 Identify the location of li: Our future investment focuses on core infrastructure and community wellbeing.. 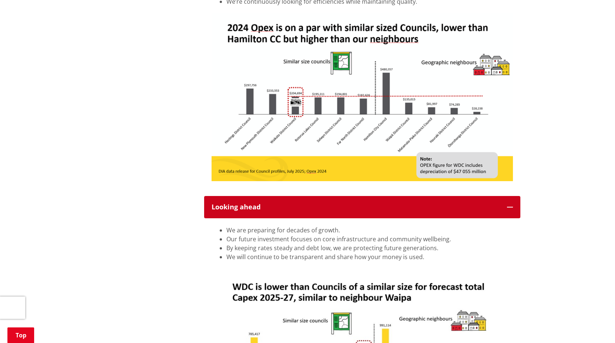
(369, 239).